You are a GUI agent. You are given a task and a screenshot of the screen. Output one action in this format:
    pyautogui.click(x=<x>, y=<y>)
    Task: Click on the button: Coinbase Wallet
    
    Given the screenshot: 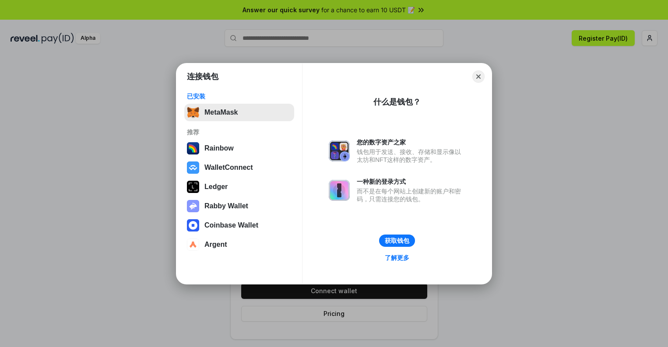 What is the action you would take?
    pyautogui.click(x=239, y=225)
    